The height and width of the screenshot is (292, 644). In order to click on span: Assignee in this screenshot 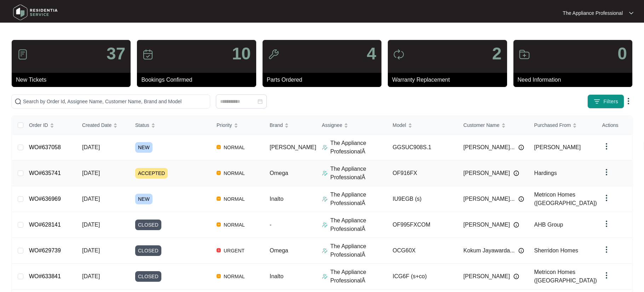, I will do `click(332, 125)`.